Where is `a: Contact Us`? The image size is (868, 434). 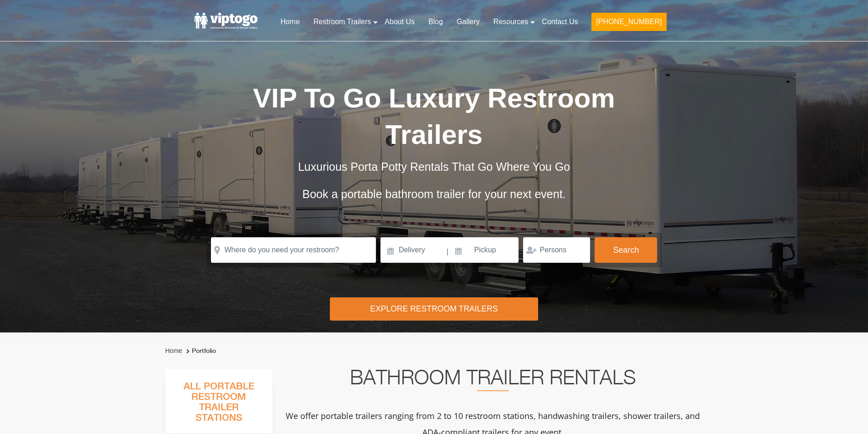
a: Contact Us is located at coordinates (560, 22).